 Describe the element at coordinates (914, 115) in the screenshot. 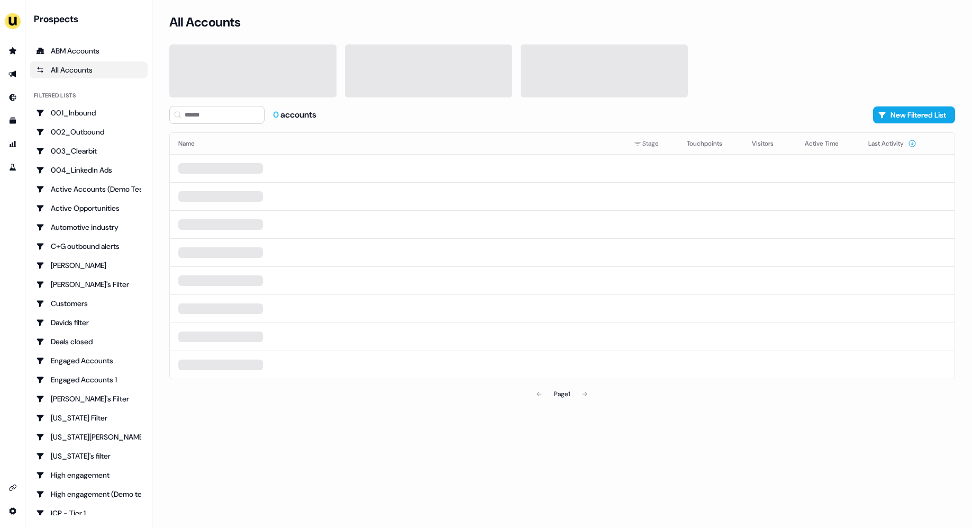

I see `button: New Filtered List` at that location.